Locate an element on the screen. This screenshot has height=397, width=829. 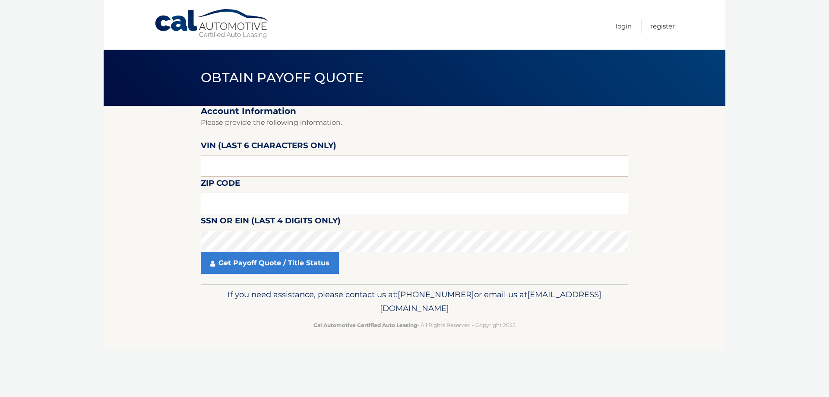
label: VIN (last 6 characters only) is located at coordinates (269, 147).